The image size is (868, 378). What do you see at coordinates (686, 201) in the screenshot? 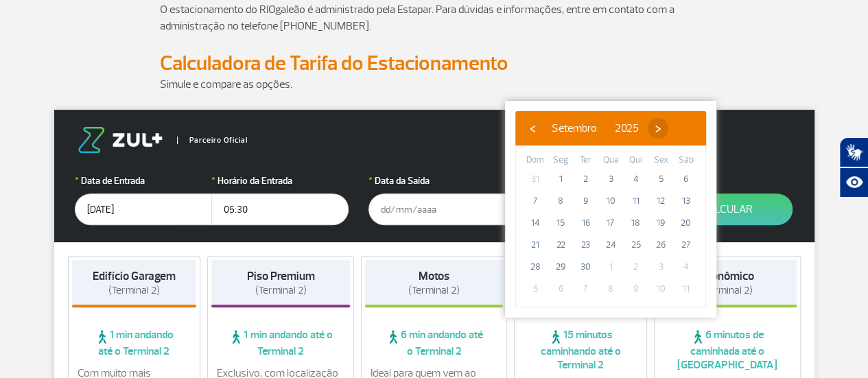
I see `span: 13` at bounding box center [686, 201].